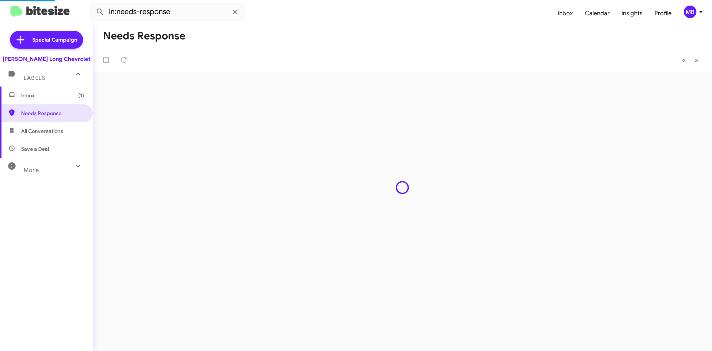  I want to click on span: Needs Response, so click(53, 113).